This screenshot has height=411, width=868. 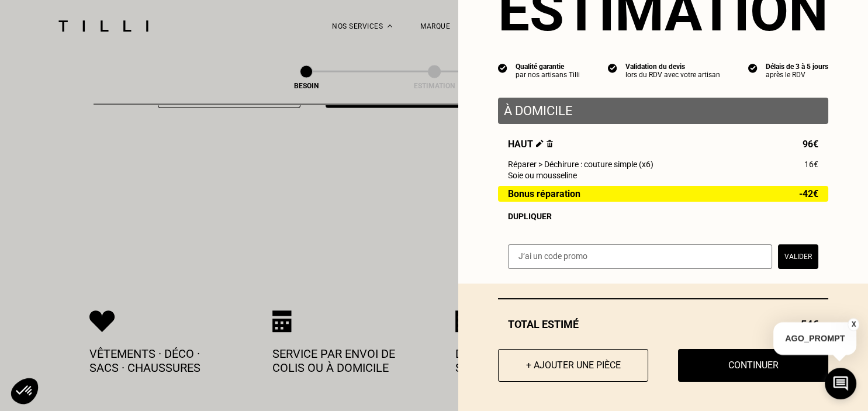 I want to click on span: Bonus réparation, so click(x=545, y=193).